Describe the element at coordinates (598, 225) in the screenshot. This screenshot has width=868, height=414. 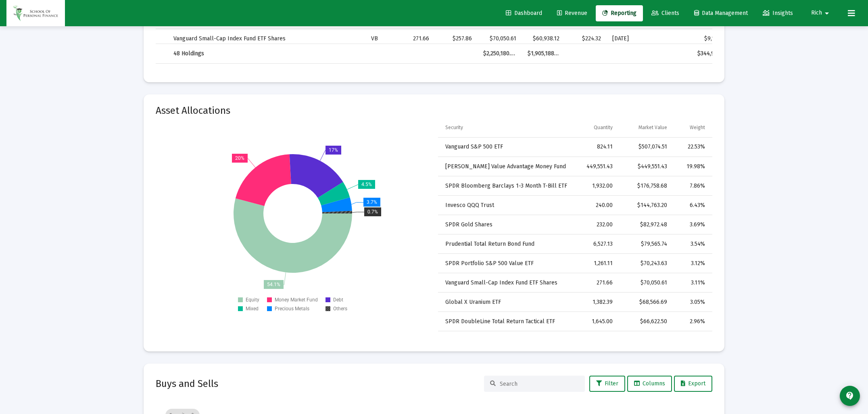
I see `td: 232.00` at that location.